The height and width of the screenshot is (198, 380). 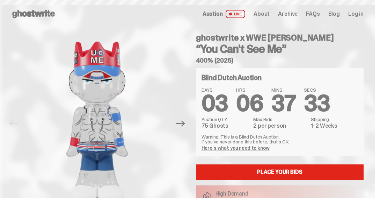 What do you see at coordinates (334, 119) in the screenshot?
I see `dt: Shipping` at bounding box center [334, 119].